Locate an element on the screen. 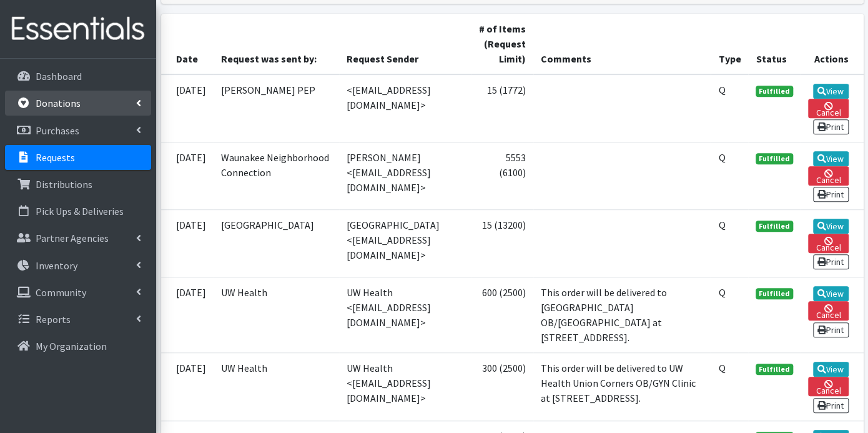 The height and width of the screenshot is (433, 868). p: Pick Ups & Deliveries is located at coordinates (80, 211).